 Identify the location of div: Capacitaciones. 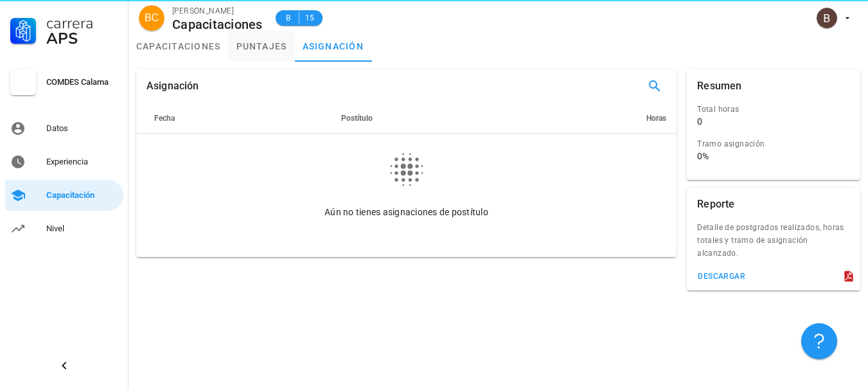
(217, 25).